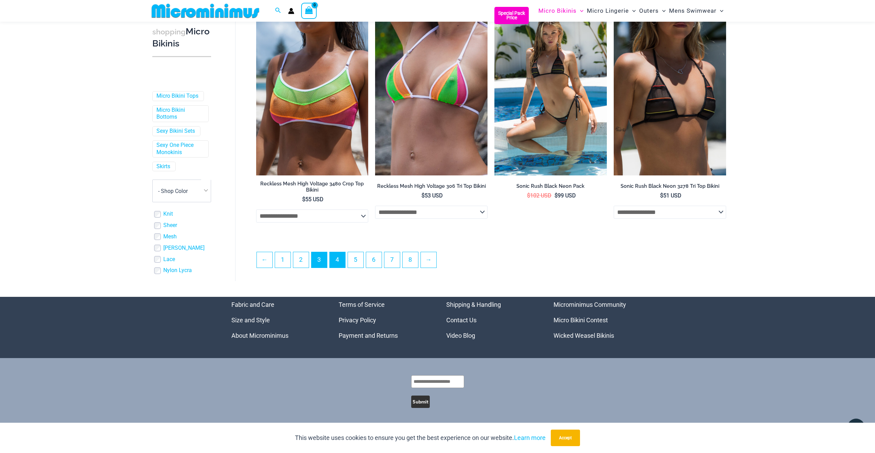 The image size is (875, 453). Describe the element at coordinates (557, 11) in the screenshot. I see `span: Micro Bikinis` at that location.